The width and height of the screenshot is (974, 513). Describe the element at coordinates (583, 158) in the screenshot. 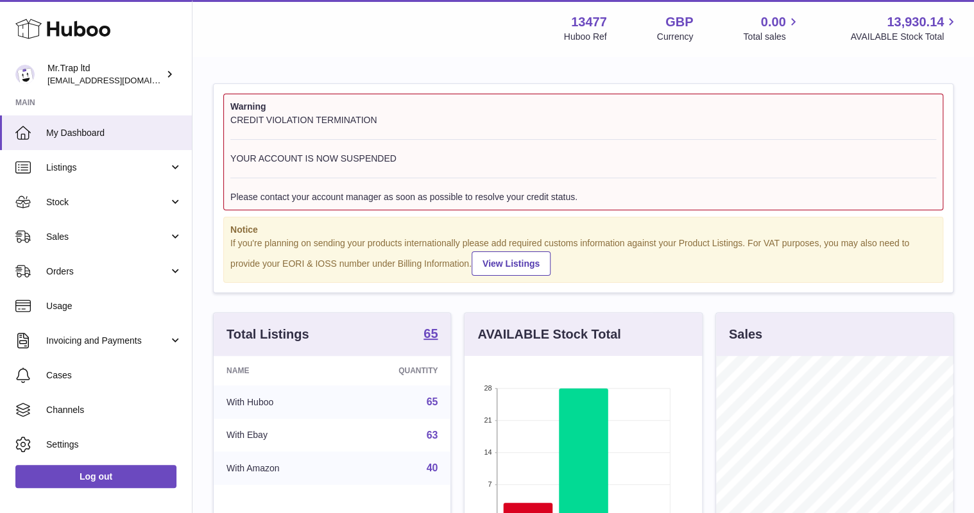

I see `div: CREDIT VIOLATION TERMINATION YOUR ACCOUNT IS NOW SUSPENDED Please contact your account manager as...` at that location.